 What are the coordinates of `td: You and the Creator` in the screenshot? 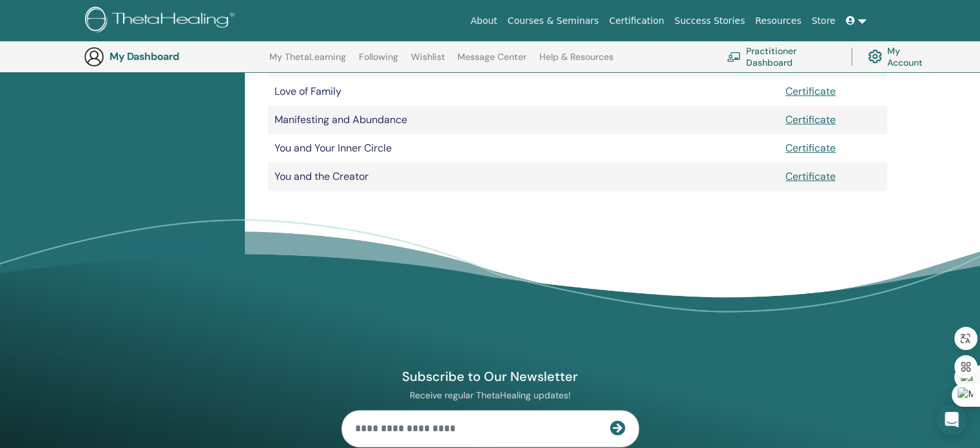 It's located at (484, 177).